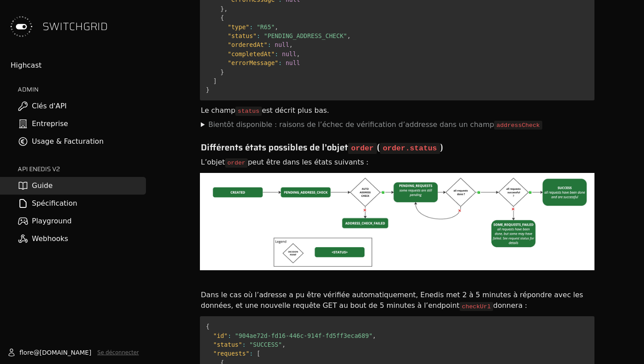 The width and height of the screenshot is (644, 364). Describe the element at coordinates (397, 222) in the screenshot. I see `img: notion image` at that location.